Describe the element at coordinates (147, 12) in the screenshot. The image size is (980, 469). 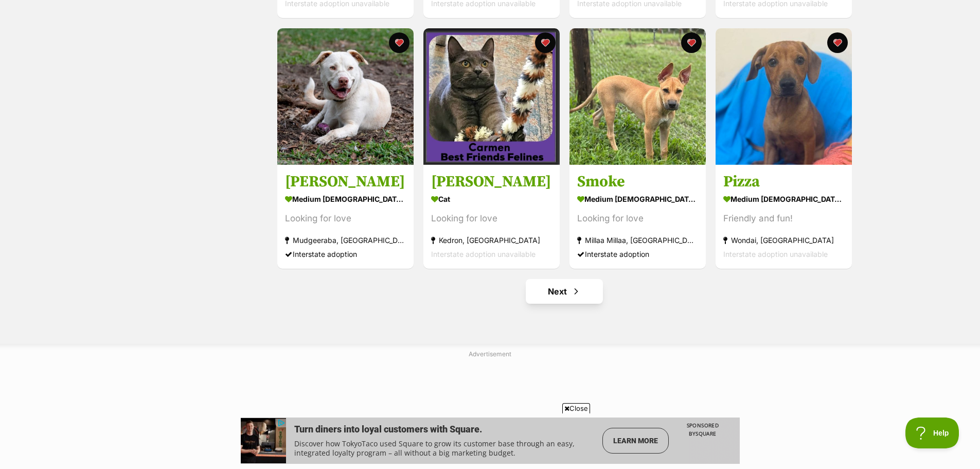
I see `a: Turn diners into loyal customers with Square.` at that location.